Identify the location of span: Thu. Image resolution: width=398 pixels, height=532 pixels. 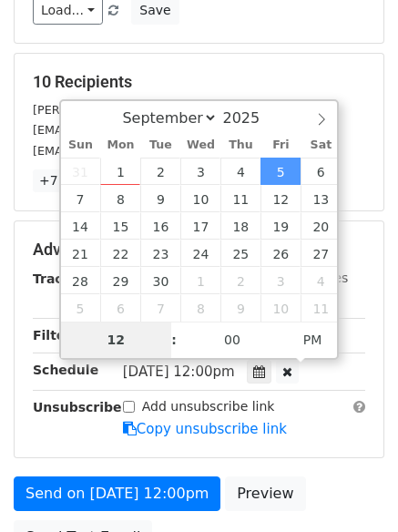
(241, 145).